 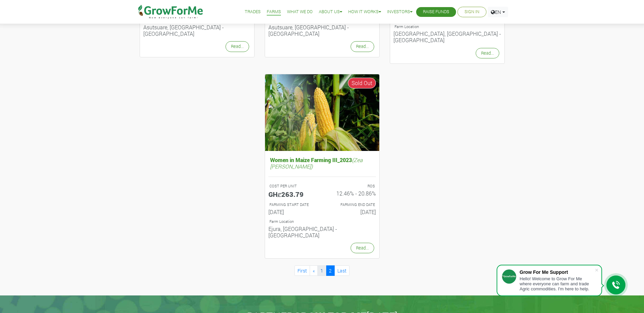 I want to click on a: What We Do, so click(x=300, y=12).